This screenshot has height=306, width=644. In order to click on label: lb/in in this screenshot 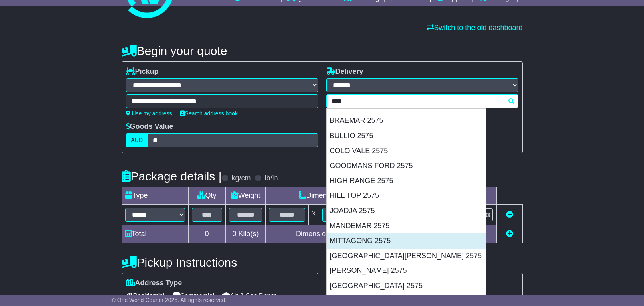, I will do `click(271, 179)`.